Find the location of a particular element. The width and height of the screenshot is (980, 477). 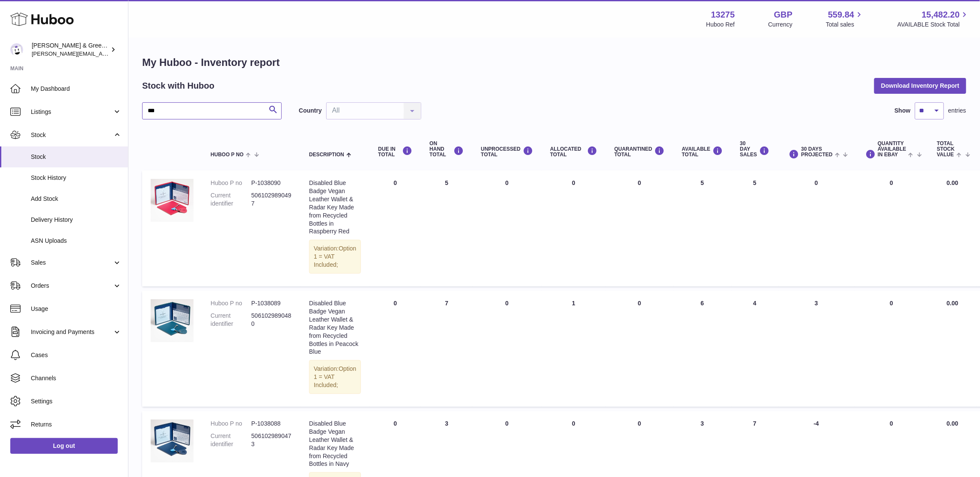

span: Usage is located at coordinates (76, 308).